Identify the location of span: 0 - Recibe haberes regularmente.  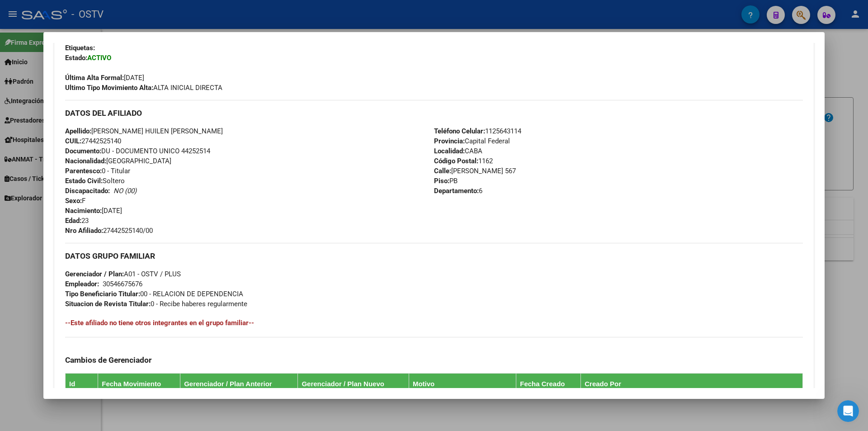
(156, 304).